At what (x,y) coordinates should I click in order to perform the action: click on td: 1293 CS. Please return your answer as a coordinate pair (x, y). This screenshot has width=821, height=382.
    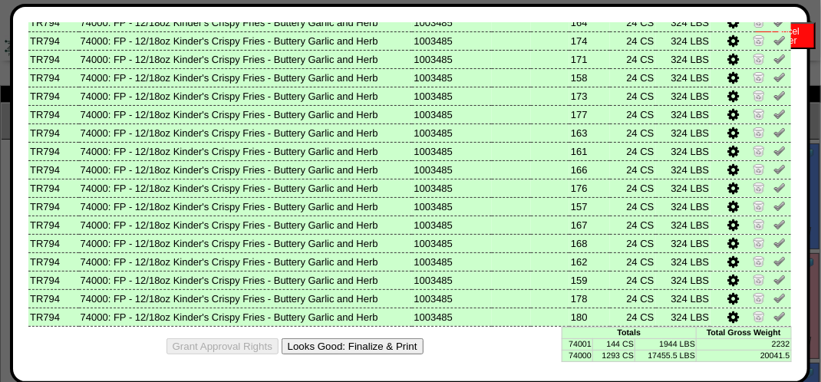
    Looking at the image, I should click on (614, 355).